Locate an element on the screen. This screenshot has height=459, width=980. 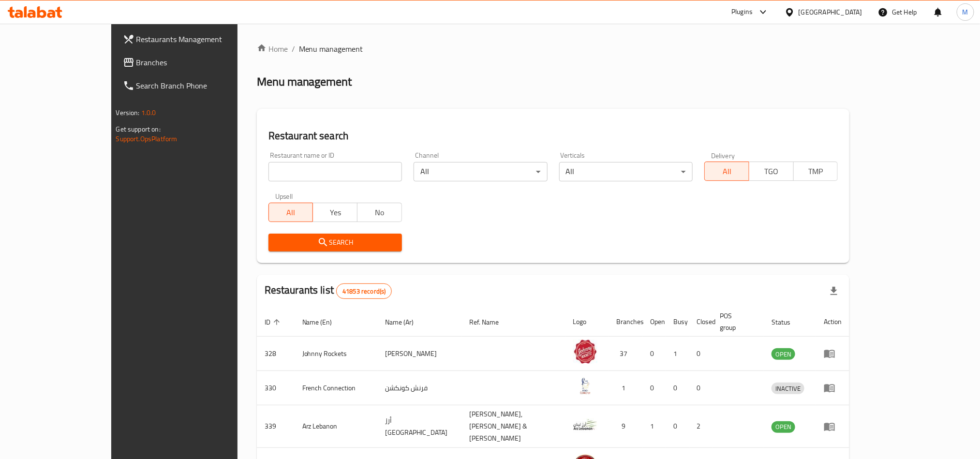
span: INACTIVE is located at coordinates (788, 388).